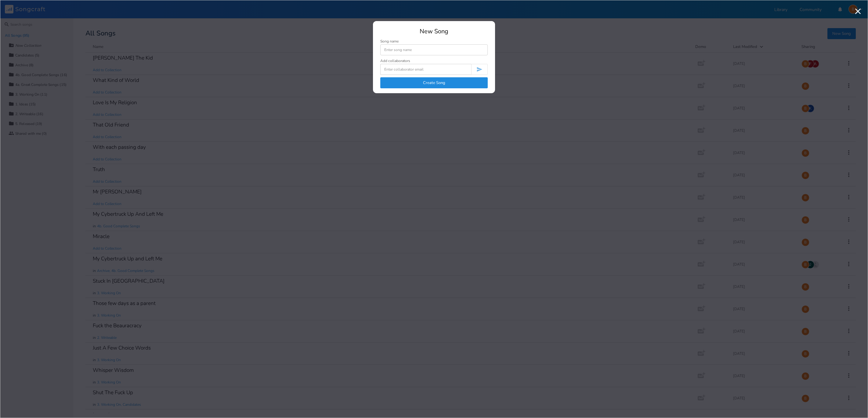 The height and width of the screenshot is (418, 868). Describe the element at coordinates (434, 31) in the screenshot. I see `div: New Song` at that location.